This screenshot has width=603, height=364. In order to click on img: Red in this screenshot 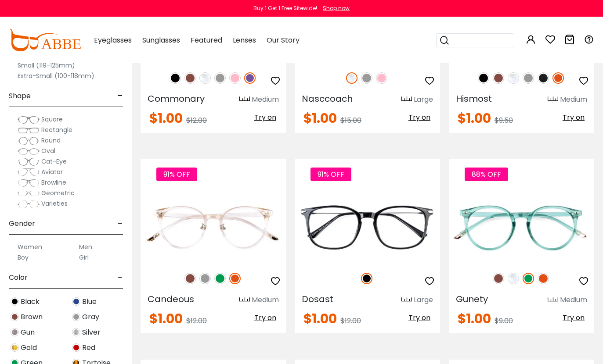, I will do `click(76, 348)`.